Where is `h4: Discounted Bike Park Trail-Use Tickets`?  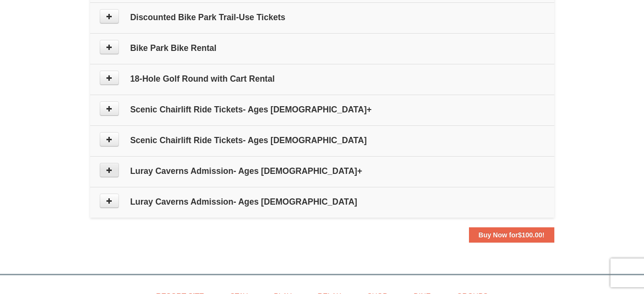 h4: Discounted Bike Park Trail-Use Tickets is located at coordinates (322, 17).